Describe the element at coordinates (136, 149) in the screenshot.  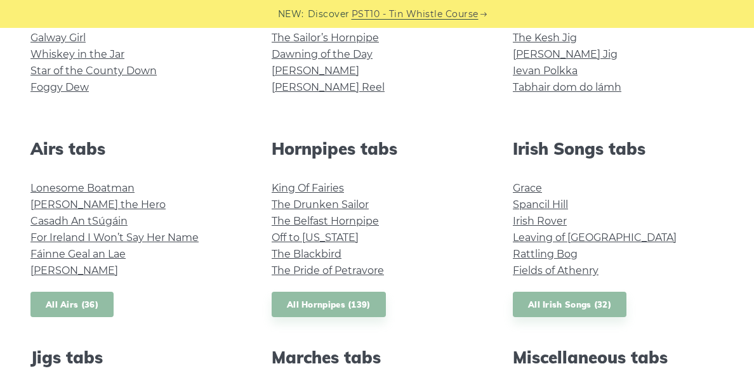
I see `h2: Airs tabs` at that location.